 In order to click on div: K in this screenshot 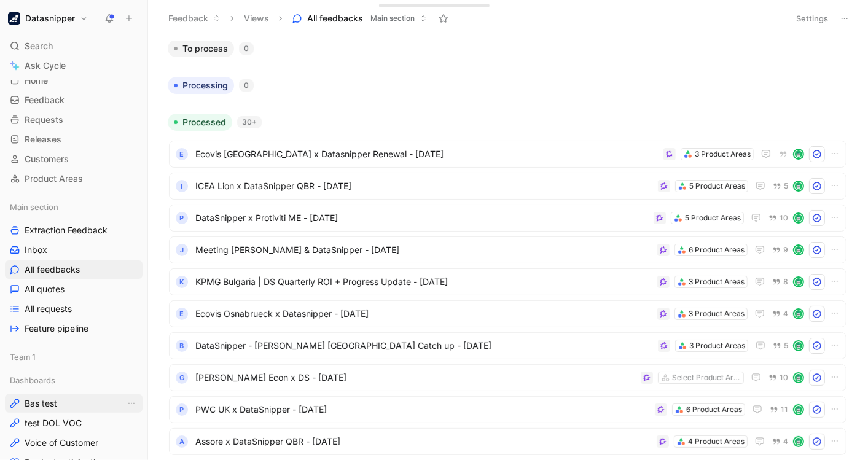, I will do `click(182, 282)`.